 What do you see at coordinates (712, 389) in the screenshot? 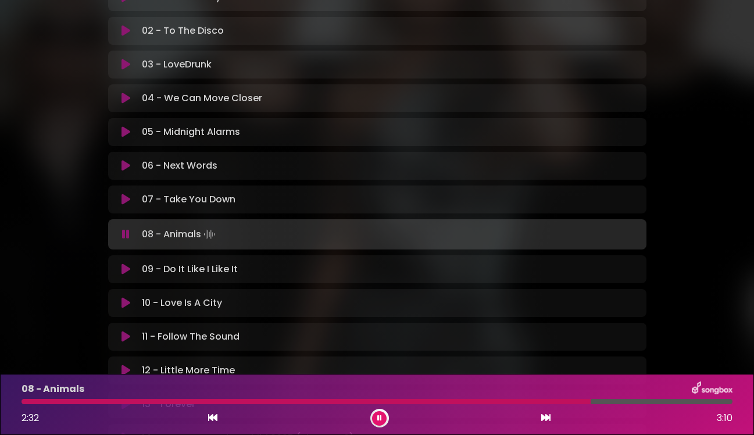
I see `img: songbox-logo-white.png` at bounding box center [712, 389].